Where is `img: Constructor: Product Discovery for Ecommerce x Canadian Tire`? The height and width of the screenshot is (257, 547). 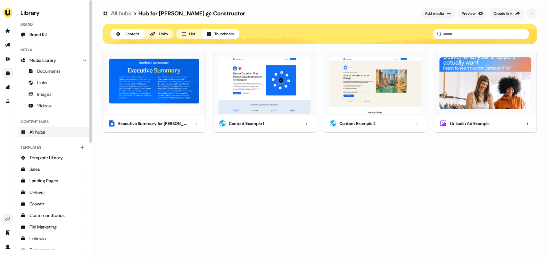
img: Constructor: Product Discovery for Ecommerce x Canadian Tire is located at coordinates (264, 86).